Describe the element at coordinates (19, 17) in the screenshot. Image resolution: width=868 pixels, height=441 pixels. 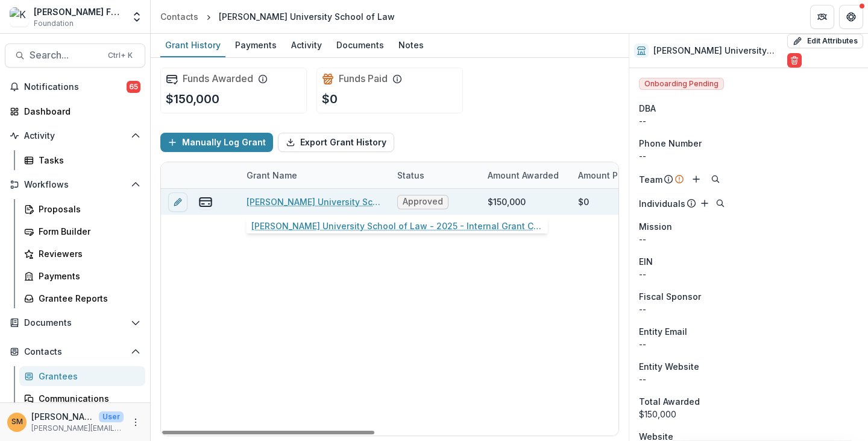
I see `img: Kapor Foundation` at that location.